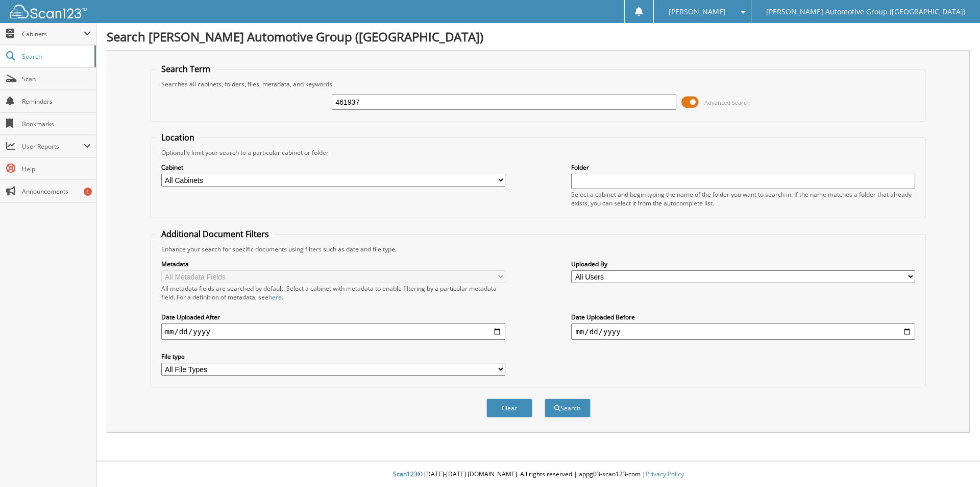 This screenshot has height=487, width=980. I want to click on legend: Location, so click(178, 137).